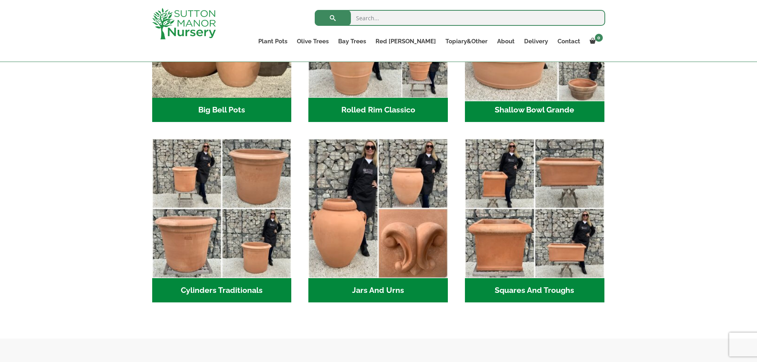  I want to click on a: 0, so click(595, 41).